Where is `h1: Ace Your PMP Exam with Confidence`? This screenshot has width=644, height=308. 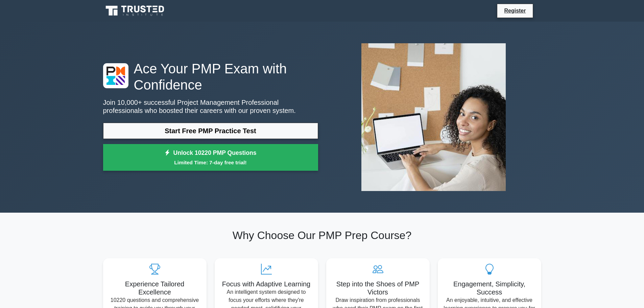 h1: Ace Your PMP Exam with Confidence is located at coordinates (211, 77).